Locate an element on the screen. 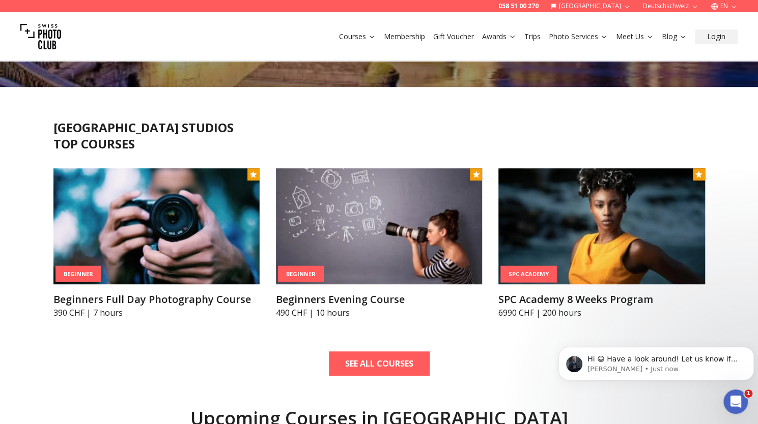 This screenshot has height=424, width=758. button: Meet Us is located at coordinates (635, 37).